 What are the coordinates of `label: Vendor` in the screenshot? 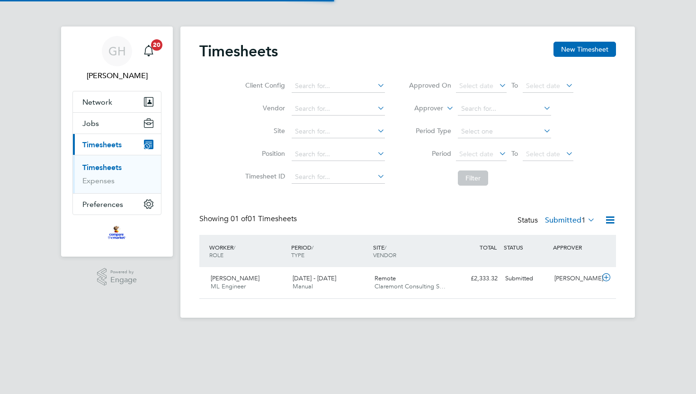 It's located at (264, 108).